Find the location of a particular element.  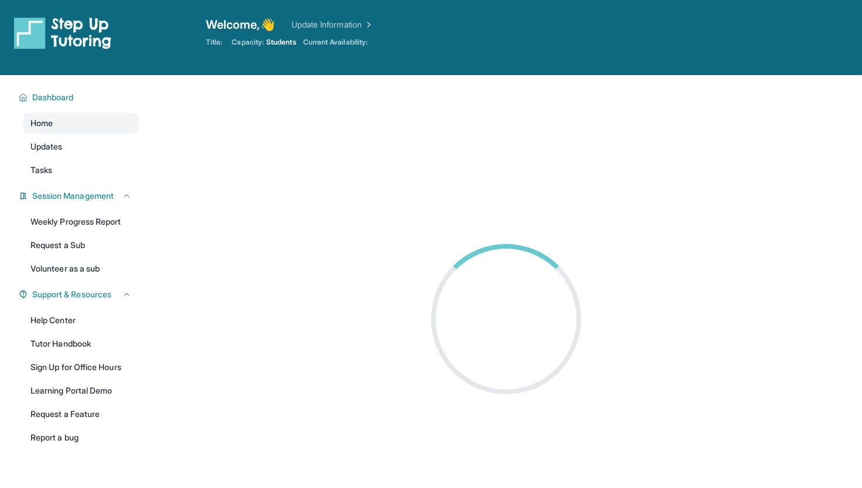

a: Tasks is located at coordinates (81, 170).